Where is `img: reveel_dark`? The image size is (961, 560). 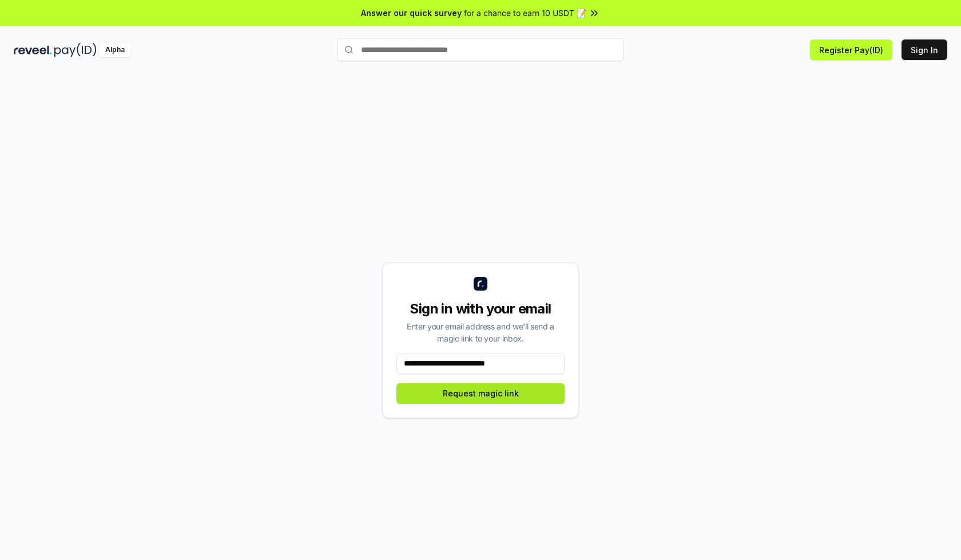 img: reveel_dark is located at coordinates (33, 49).